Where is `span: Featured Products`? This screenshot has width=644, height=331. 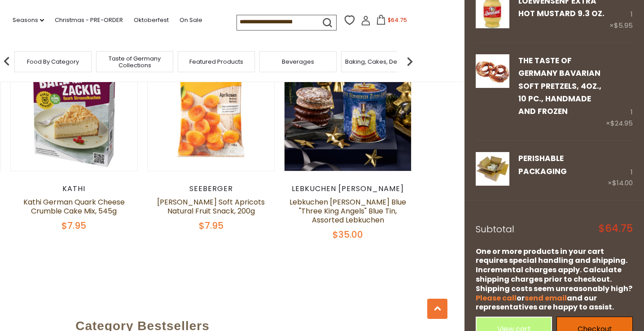 span: Featured Products is located at coordinates (216, 61).